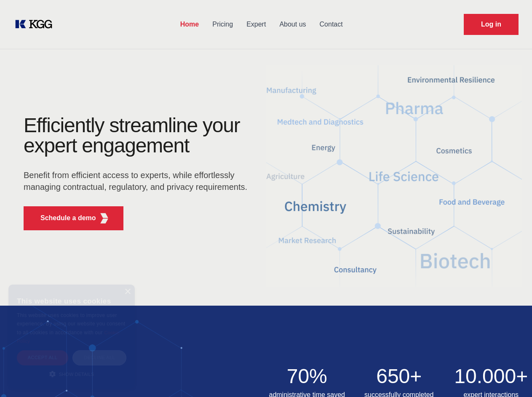 The height and width of the screenshot is (397, 532). What do you see at coordinates (68, 337) in the screenshot?
I see `a: Cookie Policy` at bounding box center [68, 337].